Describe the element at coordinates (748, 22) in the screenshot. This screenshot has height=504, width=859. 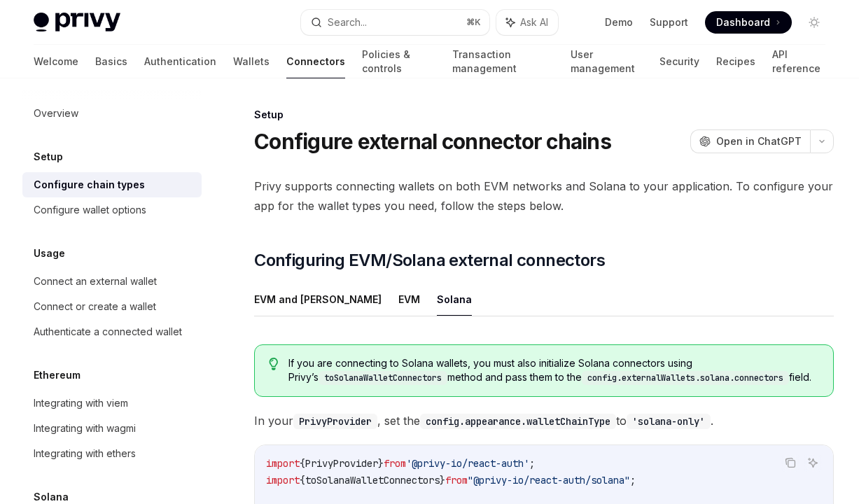
I see `a: Dashboard` at that location.